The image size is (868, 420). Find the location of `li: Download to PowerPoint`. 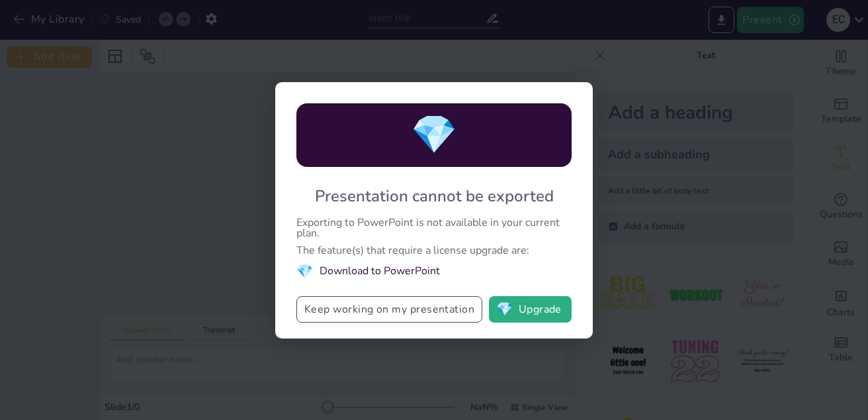

li: Download to PowerPoint is located at coordinates (434, 271).